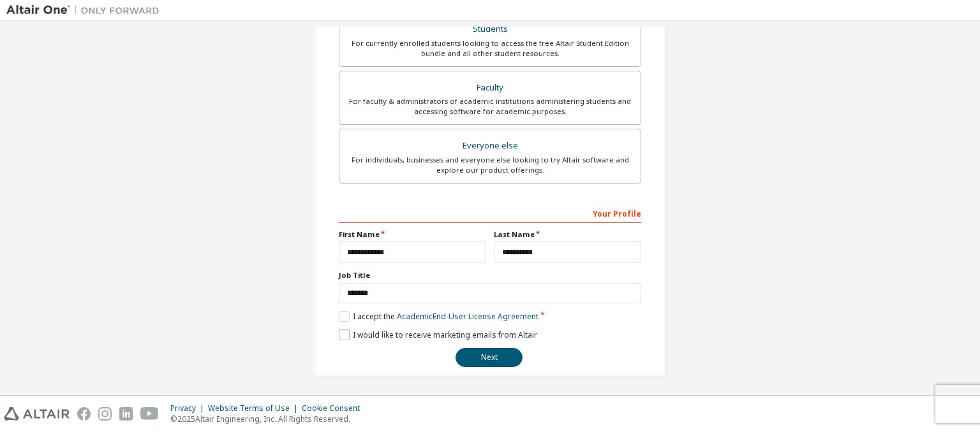  I want to click on img: Altair One, so click(86, 10).